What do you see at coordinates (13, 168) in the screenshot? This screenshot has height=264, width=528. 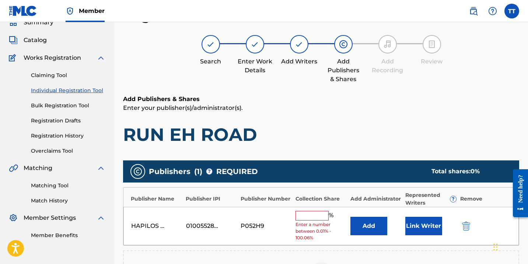 I see `img: Matching` at bounding box center [13, 168].